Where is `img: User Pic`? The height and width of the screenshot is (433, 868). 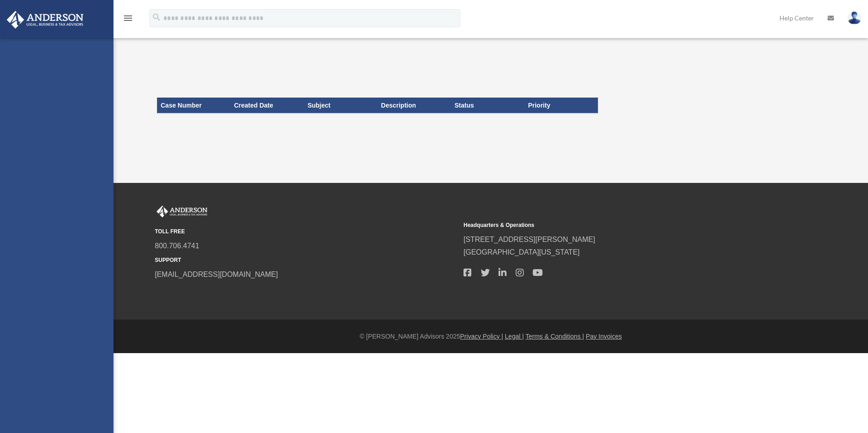
img: User Pic is located at coordinates (855, 17).